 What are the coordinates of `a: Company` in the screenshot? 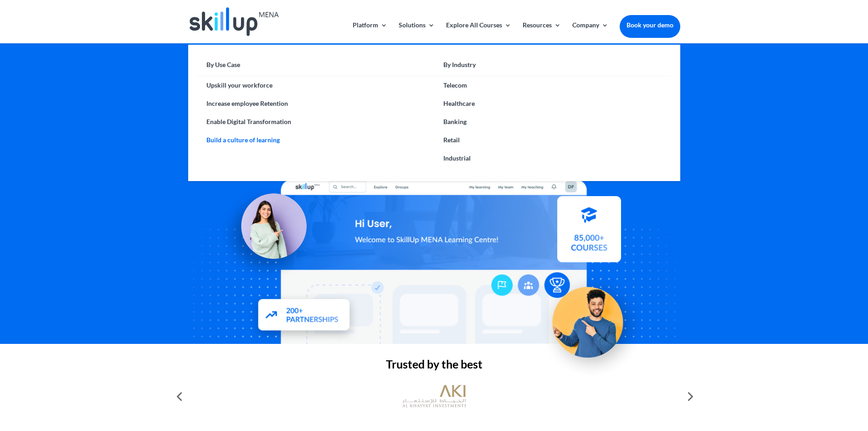 It's located at (590, 32).